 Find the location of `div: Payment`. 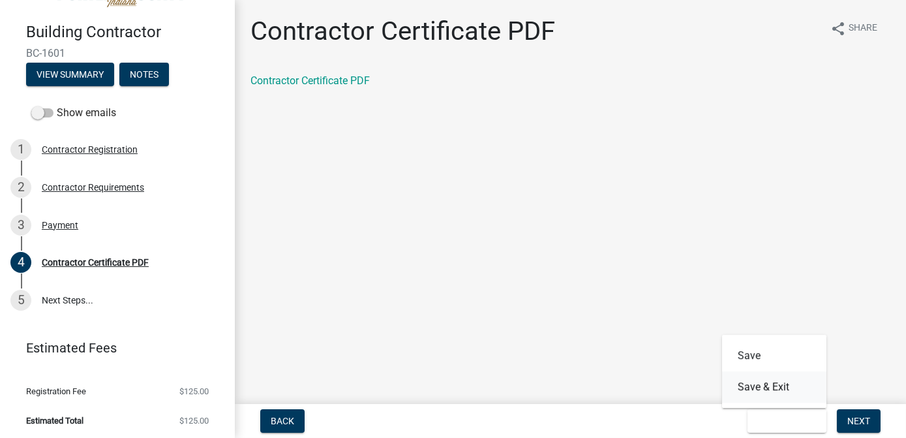

div: Payment is located at coordinates (60, 225).